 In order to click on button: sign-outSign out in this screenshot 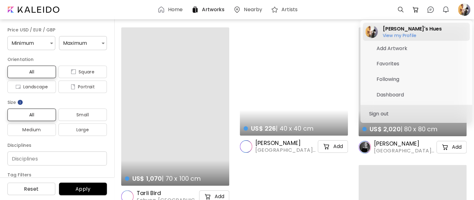, I will do `click(381, 114)`.